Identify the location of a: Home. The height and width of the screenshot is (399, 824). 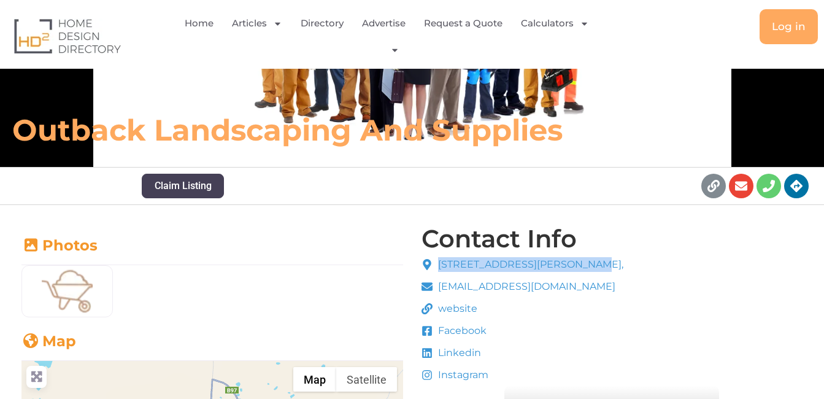
(199, 23).